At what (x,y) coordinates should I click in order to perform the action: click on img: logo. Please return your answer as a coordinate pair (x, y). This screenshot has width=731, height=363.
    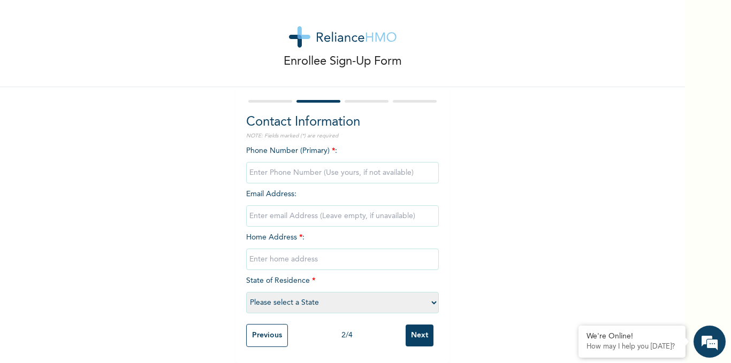
    Looking at the image, I should click on (342, 37).